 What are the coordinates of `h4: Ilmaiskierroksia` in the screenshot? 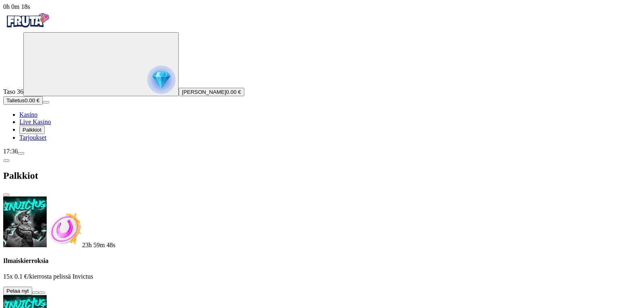 It's located at (322, 261).